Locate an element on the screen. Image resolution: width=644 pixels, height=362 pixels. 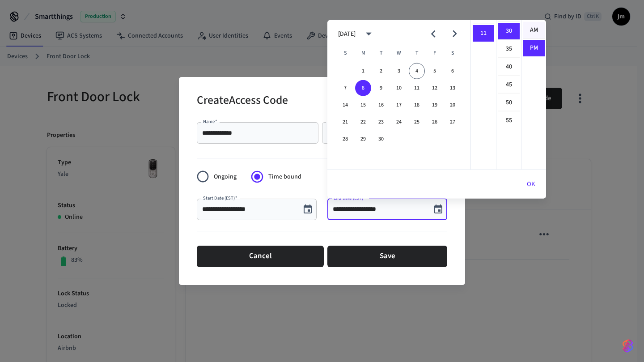
button: OK is located at coordinates (531, 185).